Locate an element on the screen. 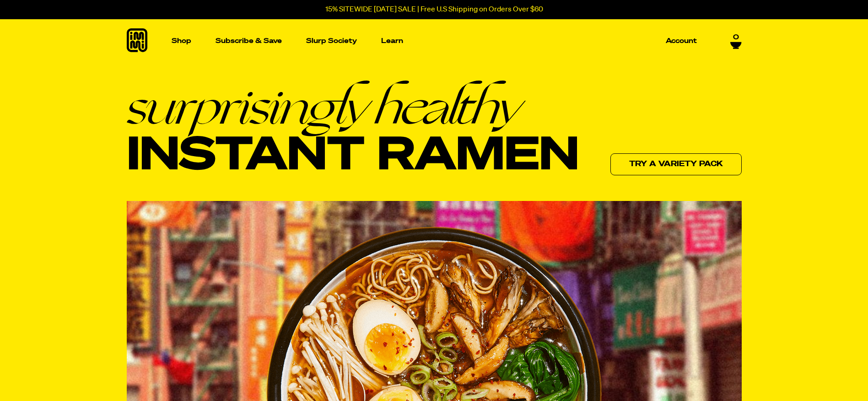  p: Account is located at coordinates (681, 40).